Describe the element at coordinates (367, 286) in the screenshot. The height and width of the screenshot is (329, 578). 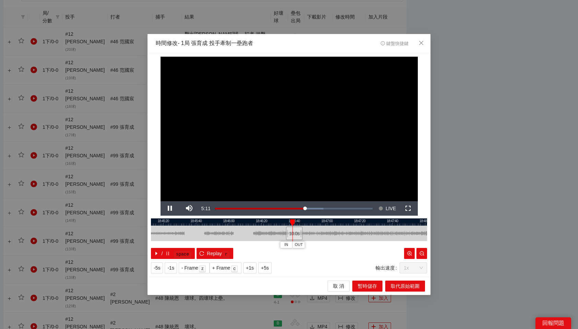
I see `button: 暫時儲存` at that location.